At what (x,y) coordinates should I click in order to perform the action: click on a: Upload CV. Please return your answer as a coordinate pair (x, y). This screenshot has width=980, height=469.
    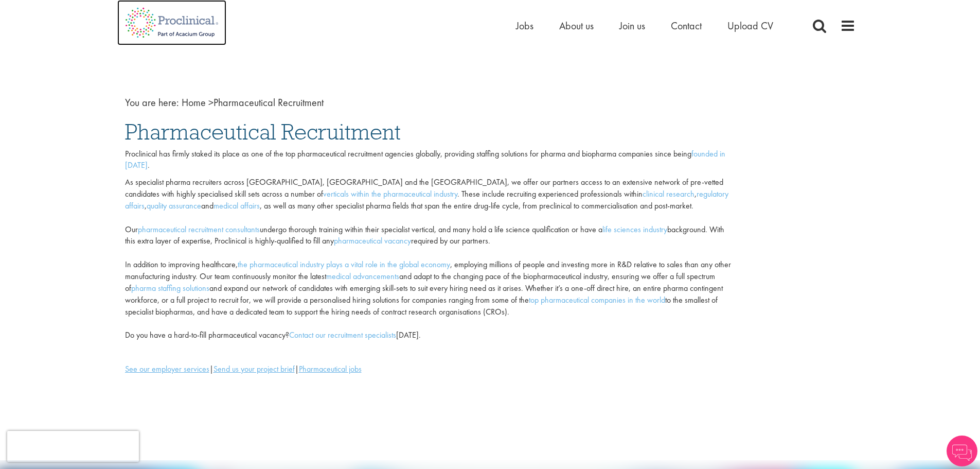
    Looking at the image, I should click on (750, 26).